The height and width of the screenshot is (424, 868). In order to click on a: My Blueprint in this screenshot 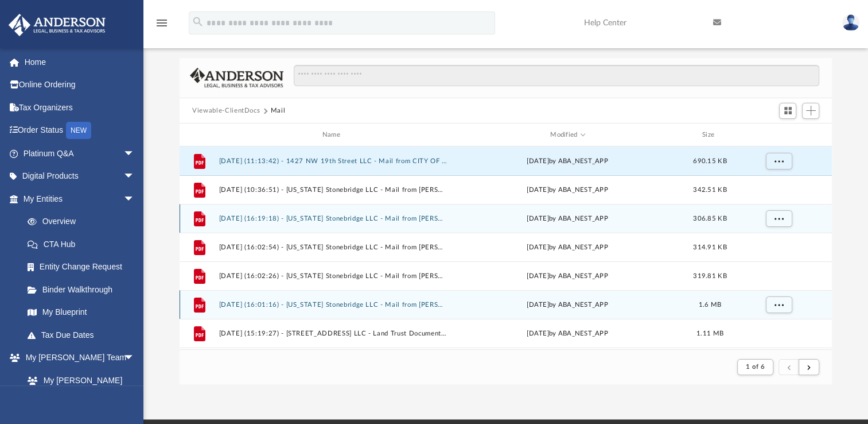, I will do `click(81, 312)`.